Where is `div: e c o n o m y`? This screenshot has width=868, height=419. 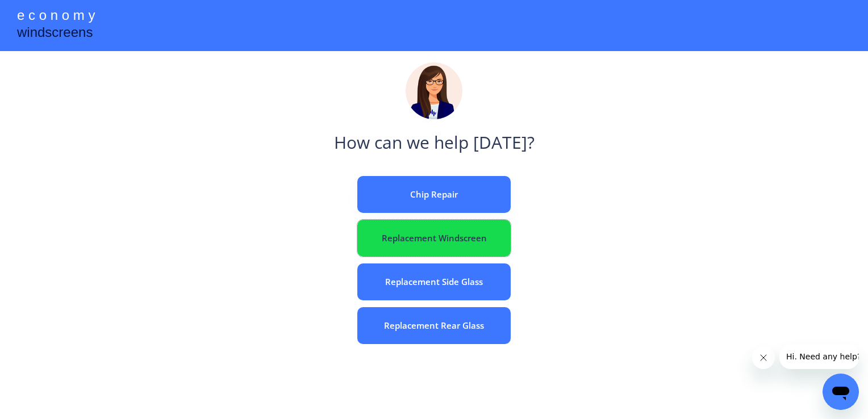 div: e c o n o m y is located at coordinates (55, 16).